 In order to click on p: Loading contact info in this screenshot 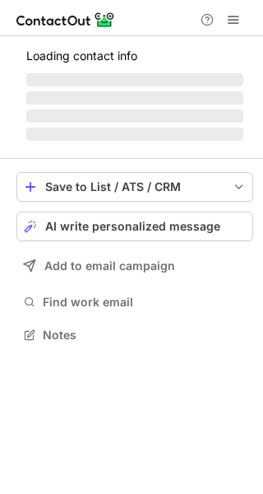, I will do `click(135, 56)`.